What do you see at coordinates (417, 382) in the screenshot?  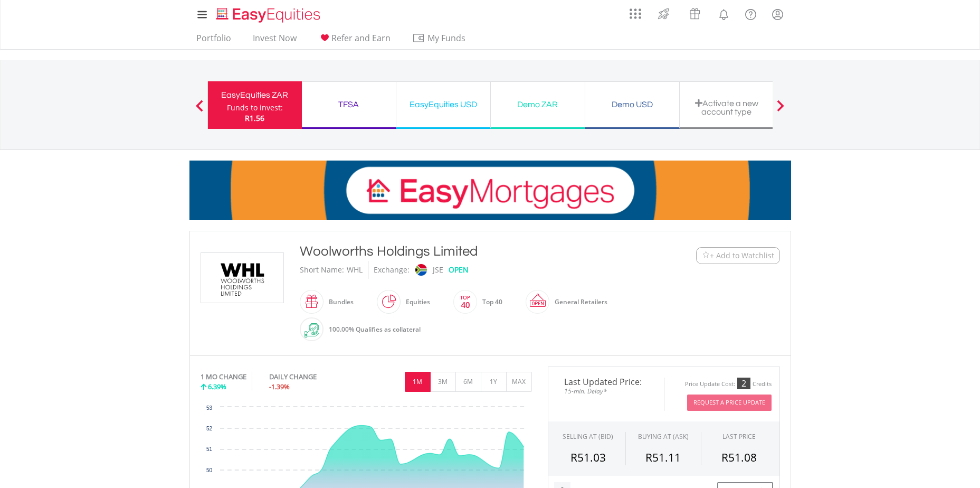 I see `button: 1M` at bounding box center [417, 382].